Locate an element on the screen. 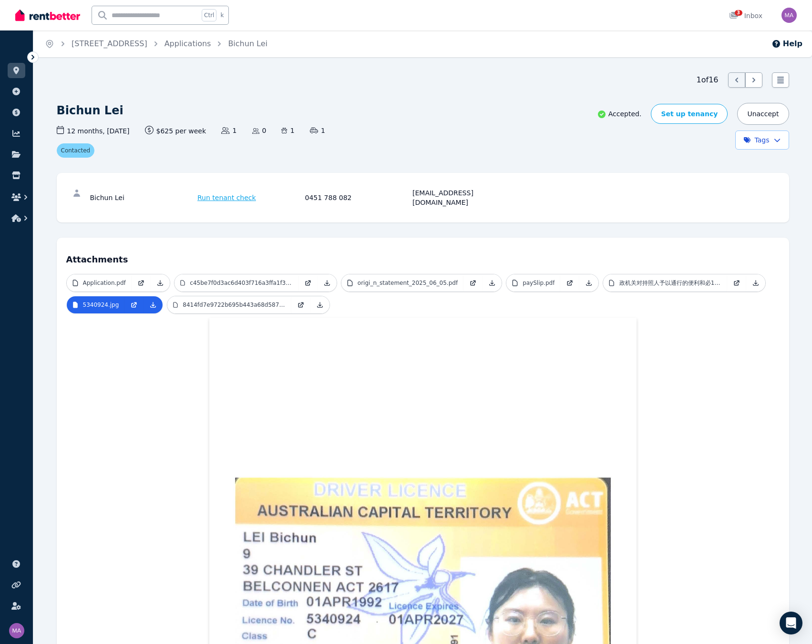 The width and height of the screenshot is (812, 644). a: 5340924.jpg is located at coordinates (96, 305).